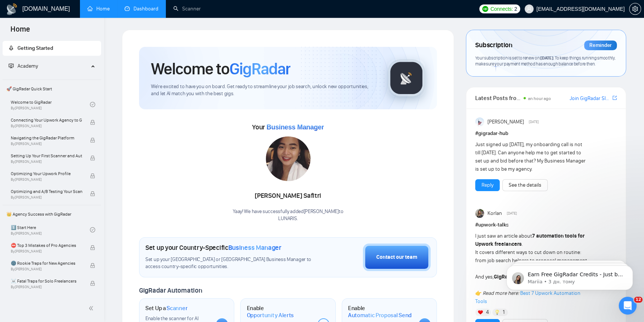 This screenshot has width=644, height=322. What do you see at coordinates (80, 32) in the screenshot?
I see `p: Message from Mariia, sent 3 дн. тому` at bounding box center [80, 32].